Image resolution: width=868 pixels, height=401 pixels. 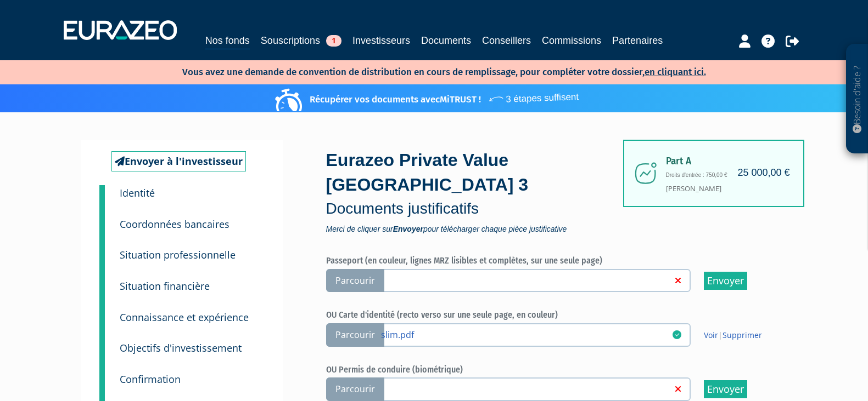 What do you see at coordinates (102, 374) in the screenshot?
I see `a: 7` at bounding box center [102, 374].